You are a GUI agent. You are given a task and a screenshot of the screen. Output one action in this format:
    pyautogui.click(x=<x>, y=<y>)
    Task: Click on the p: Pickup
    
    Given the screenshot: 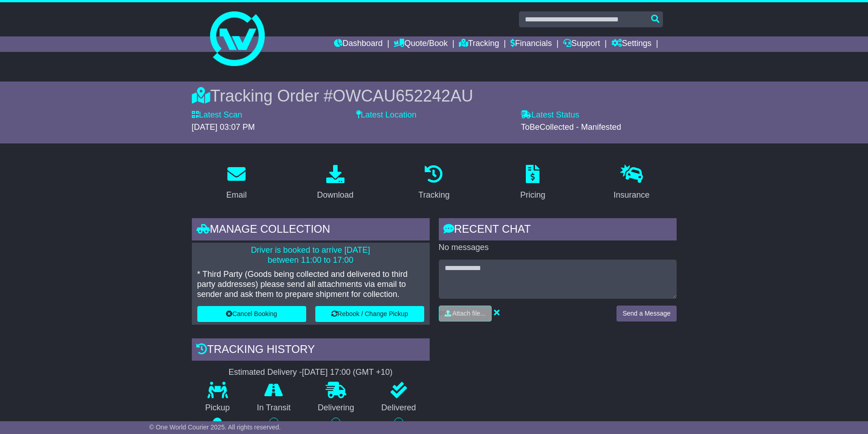 What is the action you would take?
    pyautogui.click(x=218, y=407)
    